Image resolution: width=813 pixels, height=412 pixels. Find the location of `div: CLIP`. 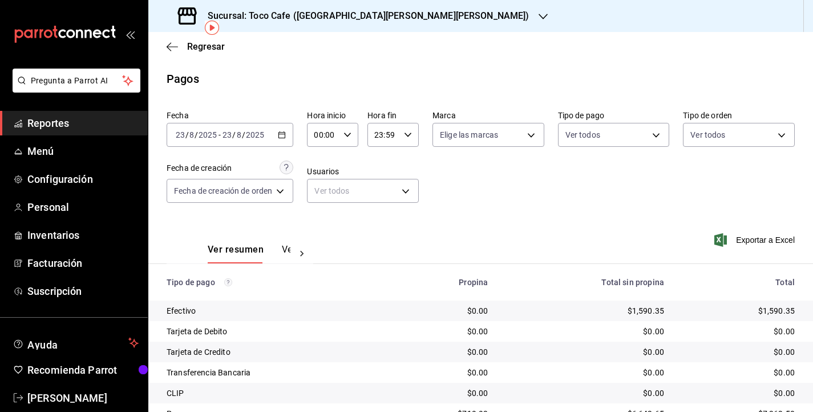

div: CLIP is located at coordinates (275, 393).